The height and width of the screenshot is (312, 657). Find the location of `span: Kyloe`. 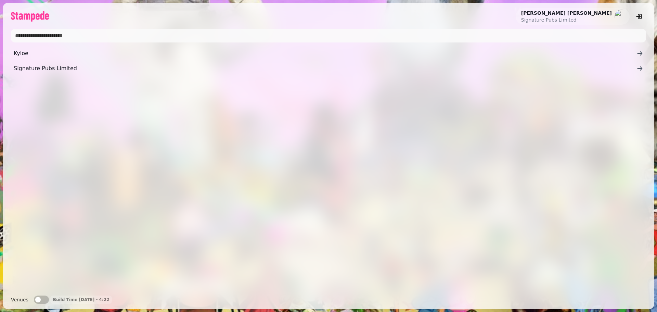

span: Kyloe is located at coordinates (325, 53).